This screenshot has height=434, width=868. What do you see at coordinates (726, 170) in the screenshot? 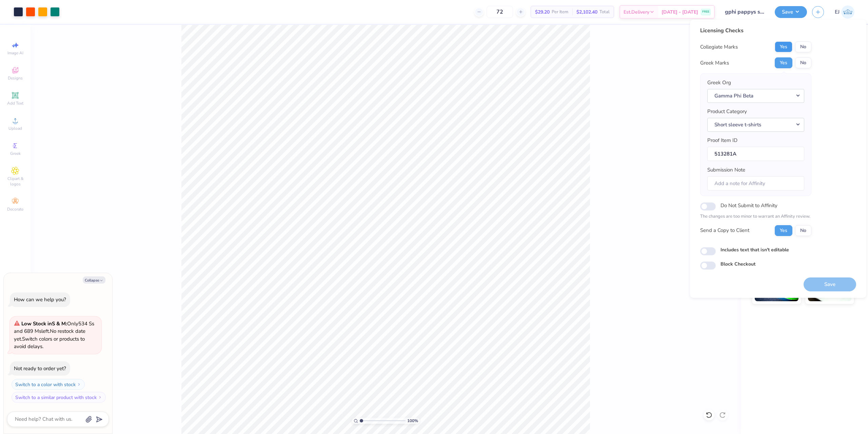
I see `label: Submission Note` at bounding box center [726, 170].